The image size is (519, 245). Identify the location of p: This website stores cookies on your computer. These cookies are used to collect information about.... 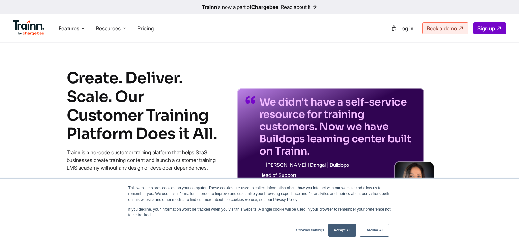
(260, 194).